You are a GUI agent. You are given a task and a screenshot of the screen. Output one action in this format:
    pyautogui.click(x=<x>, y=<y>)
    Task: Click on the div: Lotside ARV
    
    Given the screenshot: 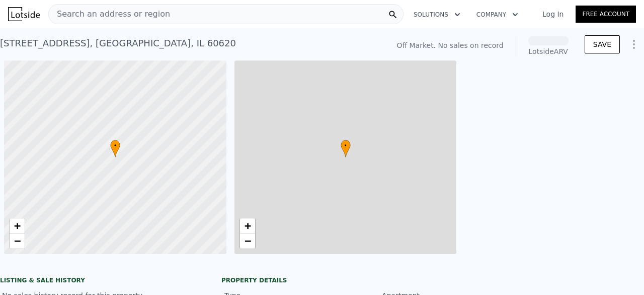 What is the action you would take?
    pyautogui.click(x=548, y=51)
    